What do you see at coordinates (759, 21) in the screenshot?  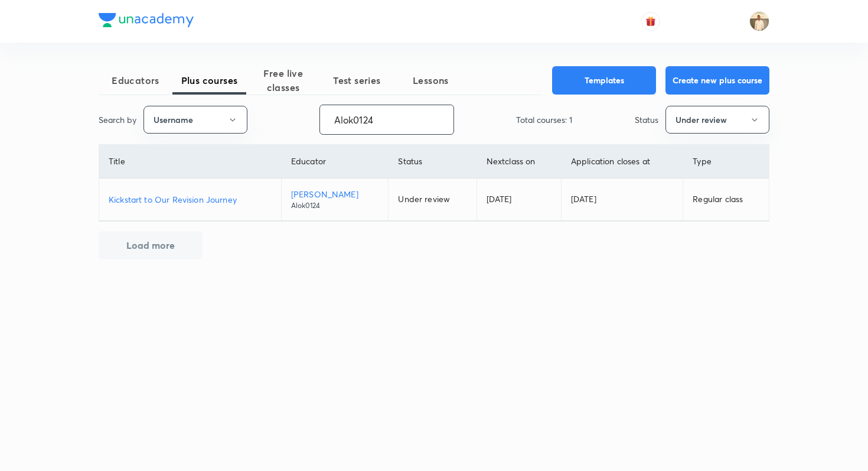 I see `img: Chandrakant Deshmukh` at bounding box center [759, 21].